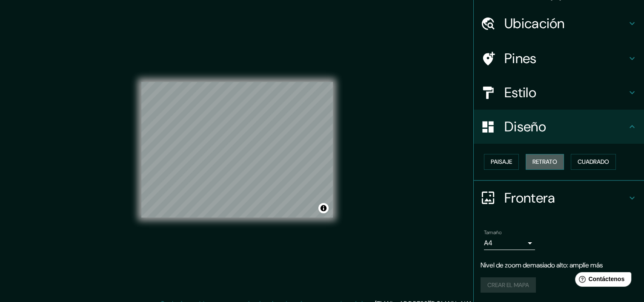 The width and height of the screenshot is (644, 302). What do you see at coordinates (559, 265) in the screenshot?
I see `p: Nivel de zoom demasiado alto: amplíe más` at bounding box center [559, 265].